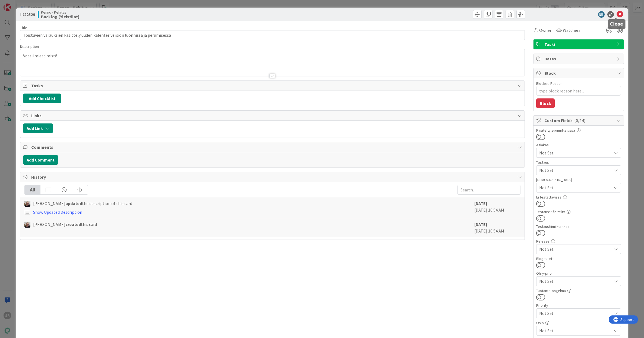 The width and height of the screenshot is (644, 338). What do you see at coordinates (73, 224) in the screenshot?
I see `b: created` at bounding box center [73, 224].